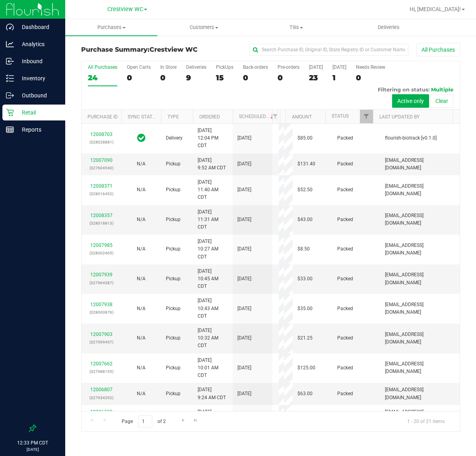 The width and height of the screenshot is (476, 456). I want to click on span: Customers, so click(204, 27).